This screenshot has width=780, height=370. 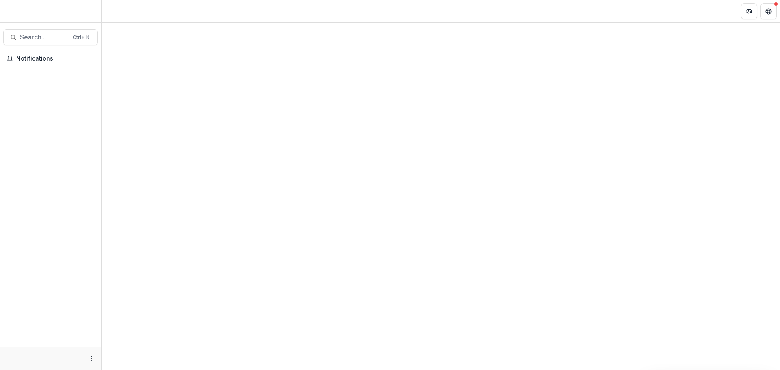 I want to click on span: Notifications, so click(x=55, y=59).